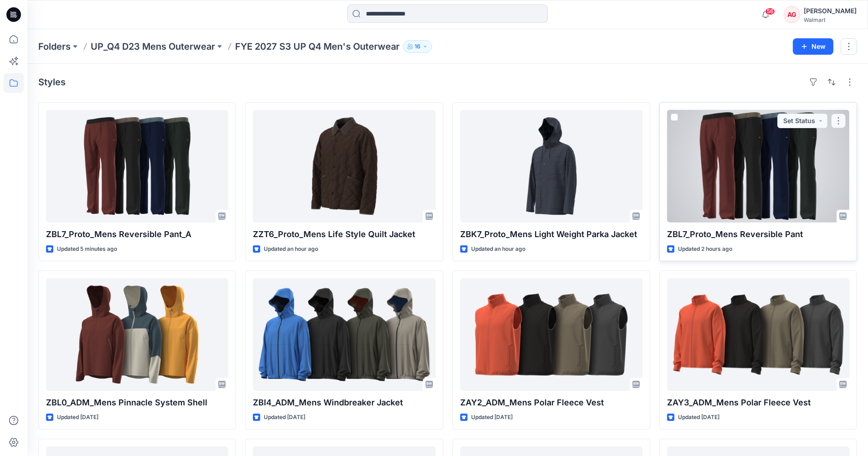 This screenshot has width=868, height=456. I want to click on p: ZBL7_Proto_Mens Reversible Pant, so click(758, 235).